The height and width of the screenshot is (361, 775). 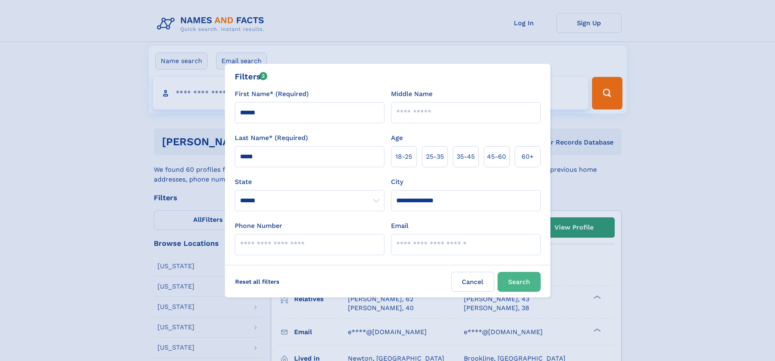 I want to click on span: 25‑35, so click(x=435, y=157).